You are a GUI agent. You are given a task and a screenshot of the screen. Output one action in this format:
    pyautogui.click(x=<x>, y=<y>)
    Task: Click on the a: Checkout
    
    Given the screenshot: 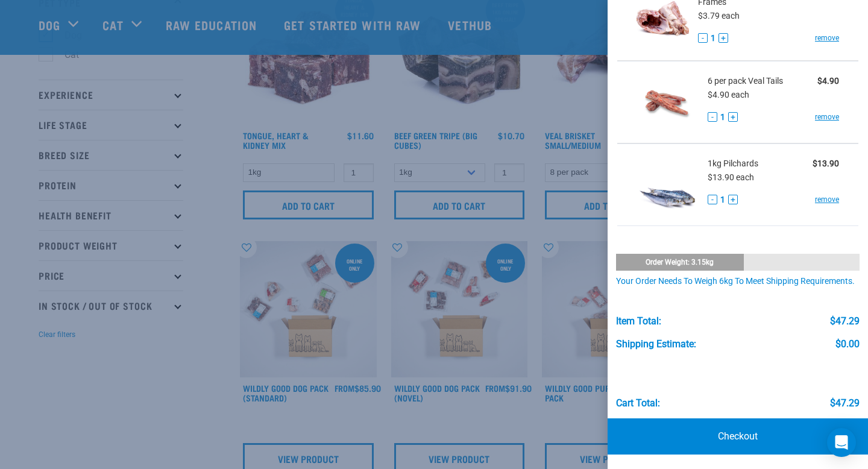 What is the action you would take?
    pyautogui.click(x=738, y=437)
    